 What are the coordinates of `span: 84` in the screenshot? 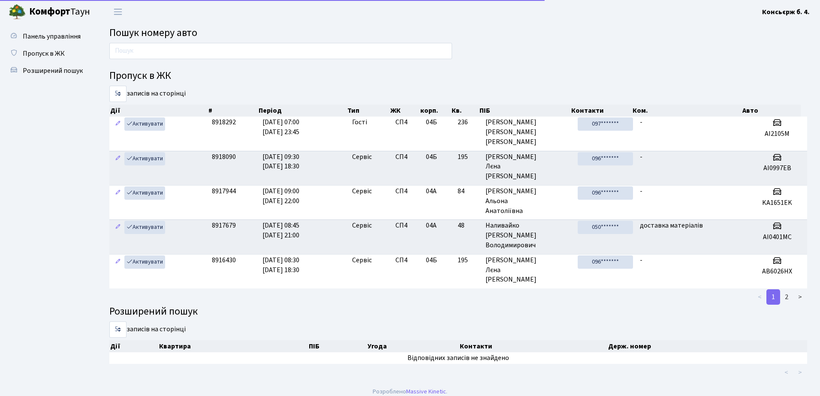 It's located at (468, 191).